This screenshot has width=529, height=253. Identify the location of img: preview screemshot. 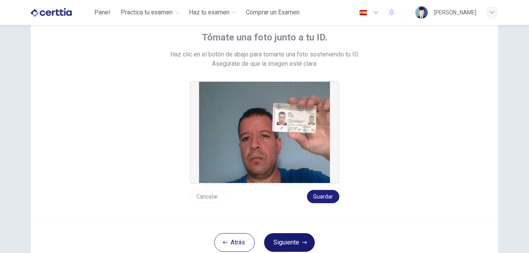
(264, 132).